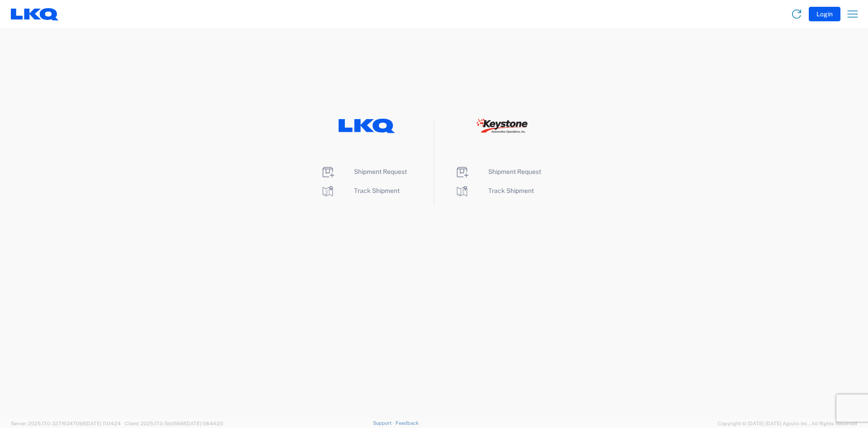  I want to click on button: Login, so click(825, 14).